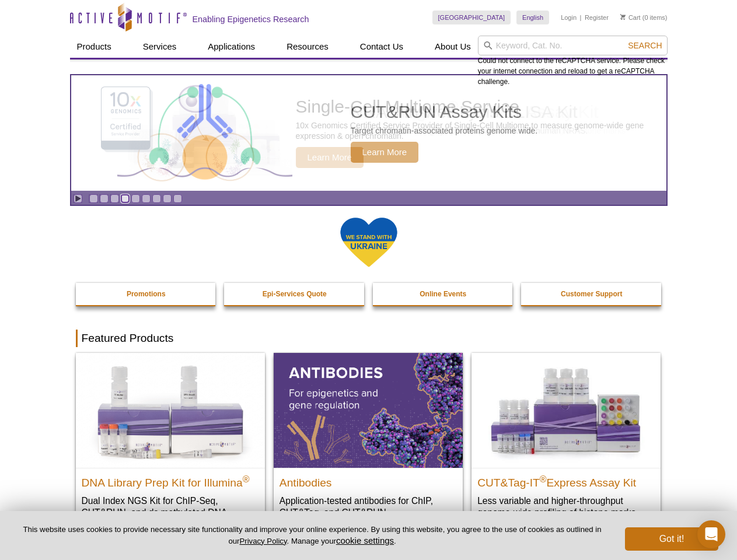 The height and width of the screenshot is (560, 737). What do you see at coordinates (93, 198) in the screenshot?
I see `a: Go to slide 1` at bounding box center [93, 198].